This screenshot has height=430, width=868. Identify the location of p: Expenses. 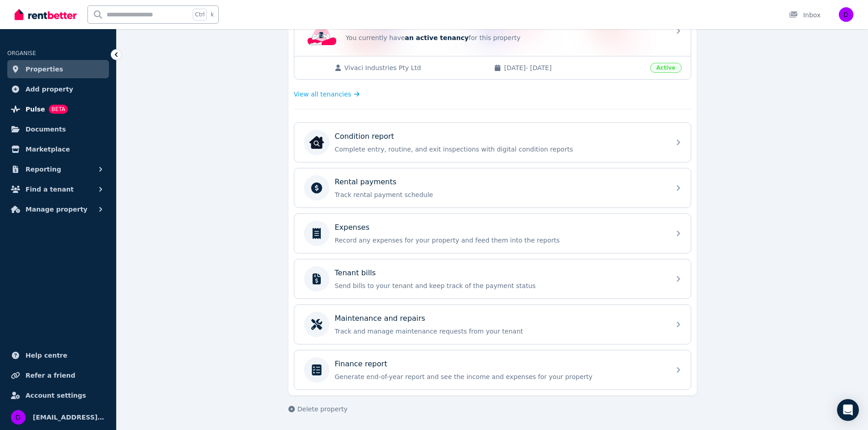
(352, 228).